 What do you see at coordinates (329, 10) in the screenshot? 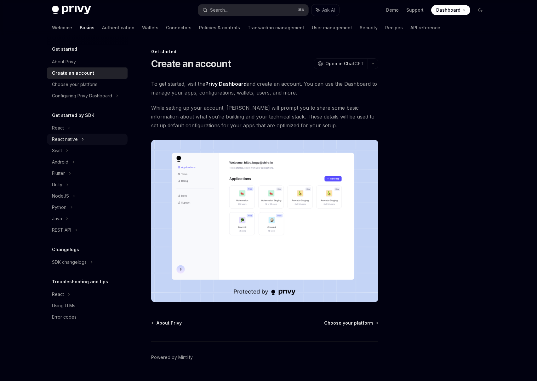
I see `span: Ask AI` at bounding box center [329, 10].